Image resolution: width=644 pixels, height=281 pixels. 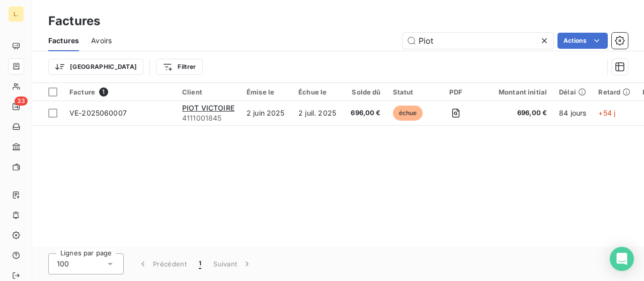 What do you see at coordinates (266, 113) in the screenshot?
I see `td: 2 juin 2025` at bounding box center [266, 113].